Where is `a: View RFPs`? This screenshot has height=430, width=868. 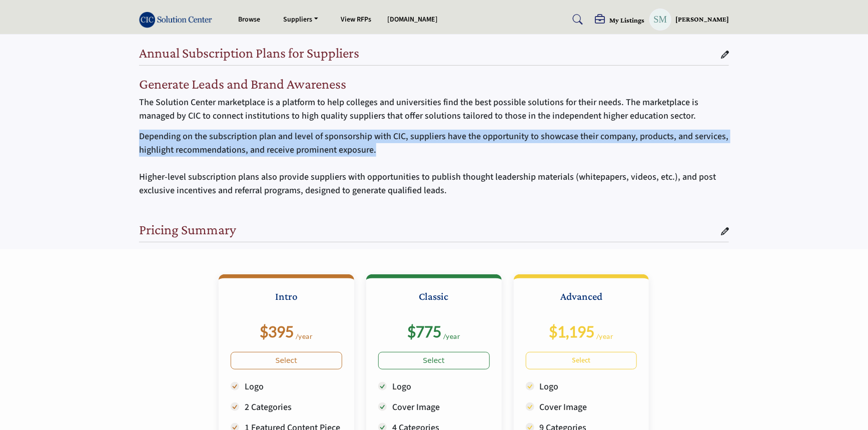 a: View RFPs is located at coordinates (356, 19).